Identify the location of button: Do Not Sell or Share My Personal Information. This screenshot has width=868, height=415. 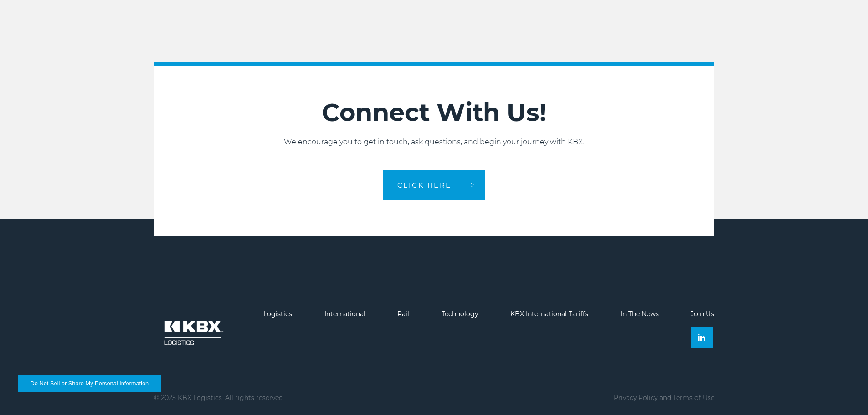
(89, 384).